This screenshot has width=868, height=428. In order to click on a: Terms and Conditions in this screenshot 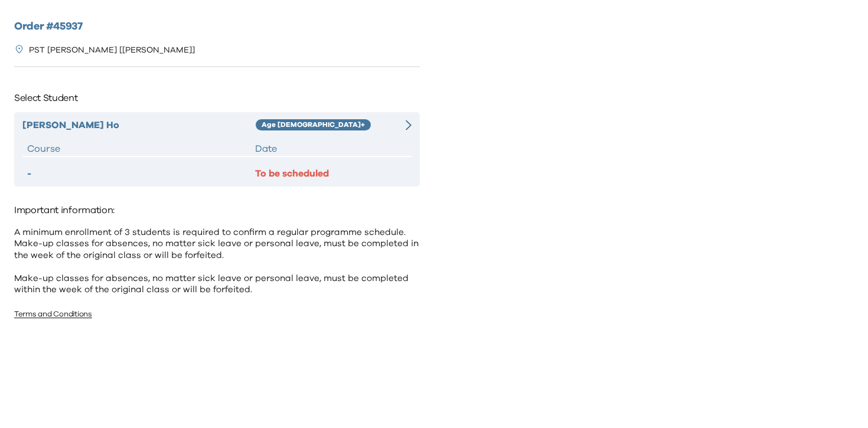, I will do `click(53, 314)`.